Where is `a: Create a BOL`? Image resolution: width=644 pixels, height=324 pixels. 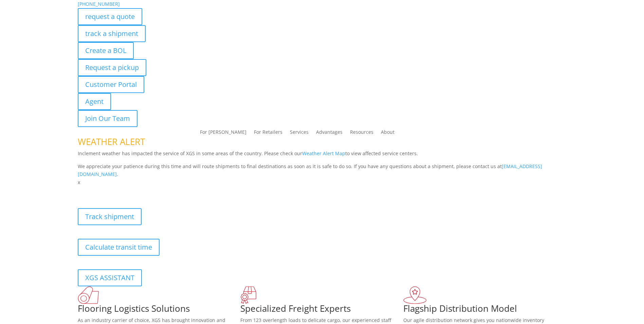
a: Create a BOL is located at coordinates (105, 51).